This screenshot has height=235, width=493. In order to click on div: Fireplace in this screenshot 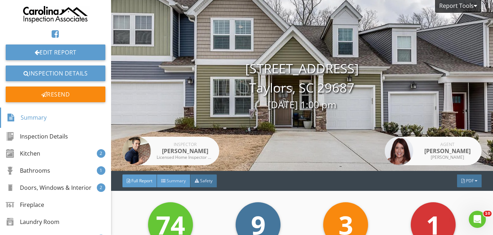, I will do `click(25, 205)`.